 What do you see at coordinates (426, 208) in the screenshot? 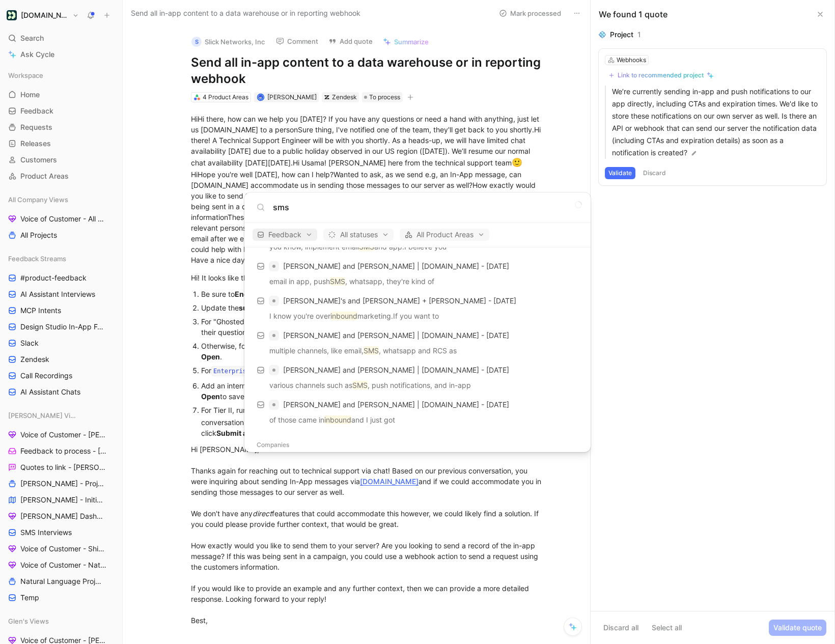
I see `input: Type a command or search anything` at bounding box center [426, 208].